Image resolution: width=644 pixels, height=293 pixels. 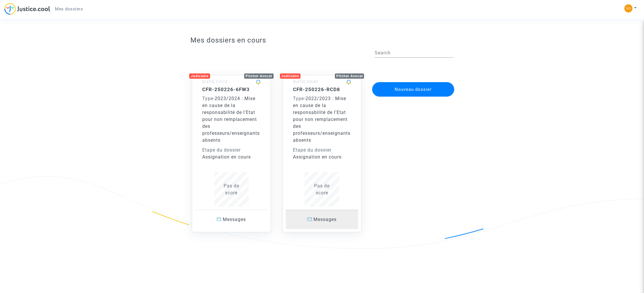 I want to click on button: Nouveau dossier, so click(x=413, y=89).